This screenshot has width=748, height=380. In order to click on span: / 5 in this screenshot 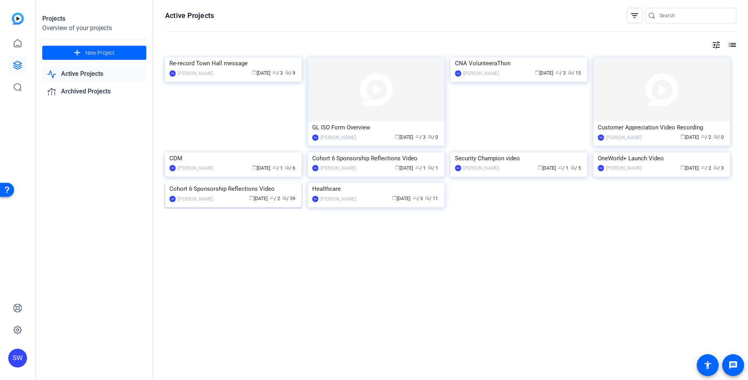, I will do `click(576, 168)`.